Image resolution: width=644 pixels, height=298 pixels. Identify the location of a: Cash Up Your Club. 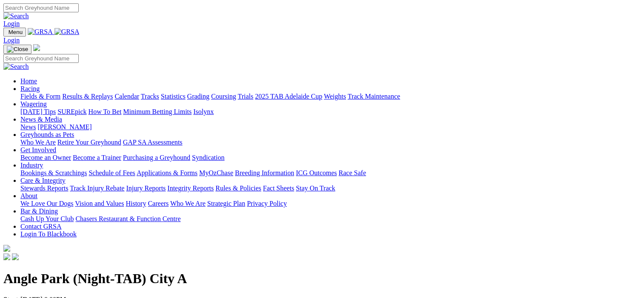
(47, 219).